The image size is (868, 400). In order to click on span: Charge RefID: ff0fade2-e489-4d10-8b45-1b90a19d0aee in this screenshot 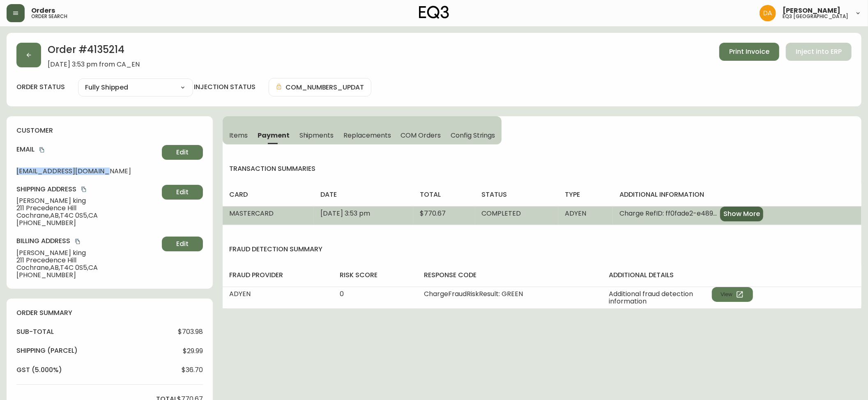, I will do `click(668, 214)`.